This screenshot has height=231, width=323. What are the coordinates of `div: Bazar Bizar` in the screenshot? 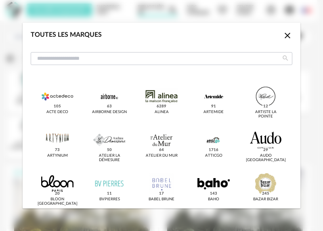 It's located at (266, 200).